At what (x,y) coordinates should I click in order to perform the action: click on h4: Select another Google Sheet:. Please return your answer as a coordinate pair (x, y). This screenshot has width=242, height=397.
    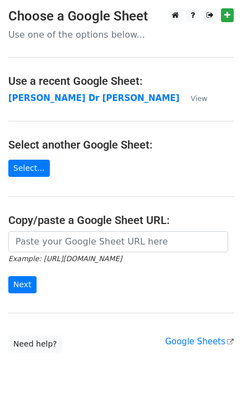
    Looking at the image, I should click on (121, 145).